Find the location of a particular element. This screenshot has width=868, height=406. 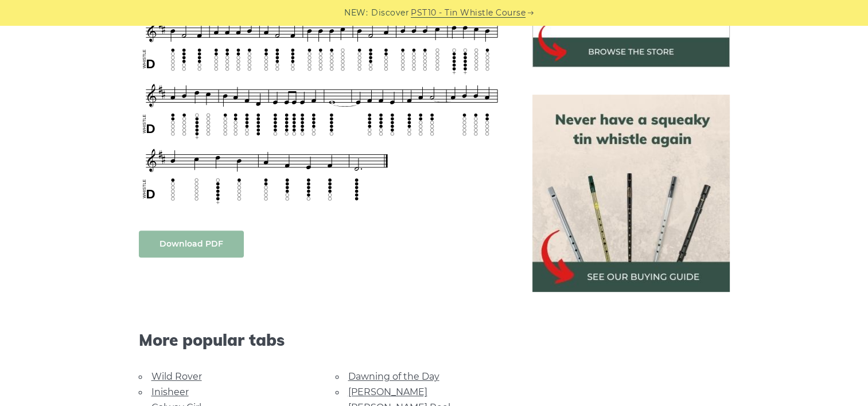

span: NEW: is located at coordinates (356, 13).